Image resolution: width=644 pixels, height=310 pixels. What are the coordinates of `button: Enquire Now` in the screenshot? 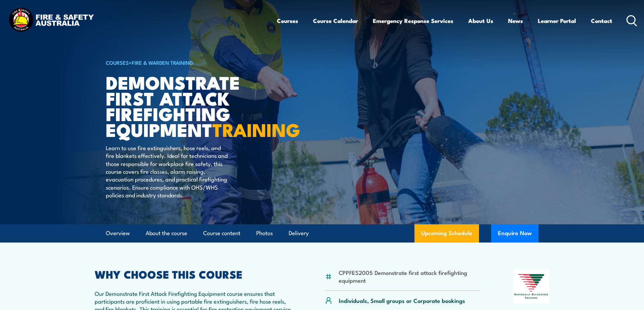 It's located at (514, 233).